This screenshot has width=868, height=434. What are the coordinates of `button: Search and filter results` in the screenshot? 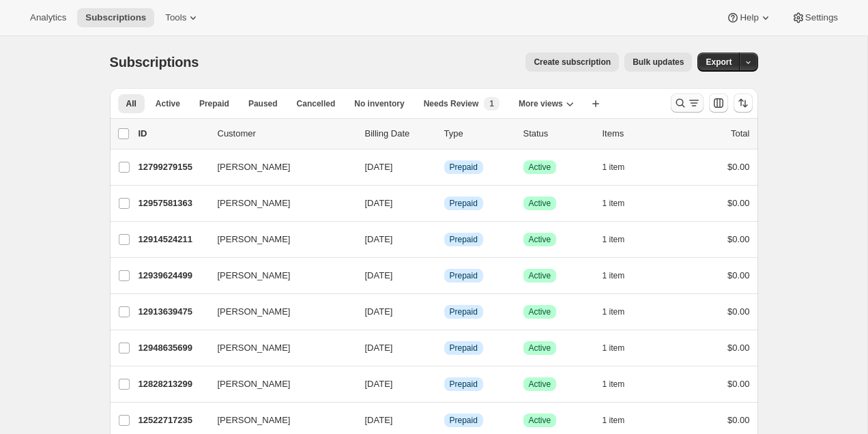 It's located at (687, 103).